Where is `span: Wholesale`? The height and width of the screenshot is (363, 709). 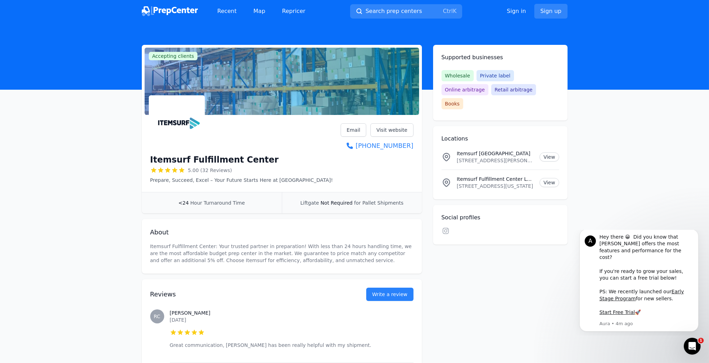 span: Wholesale is located at coordinates (457, 76).